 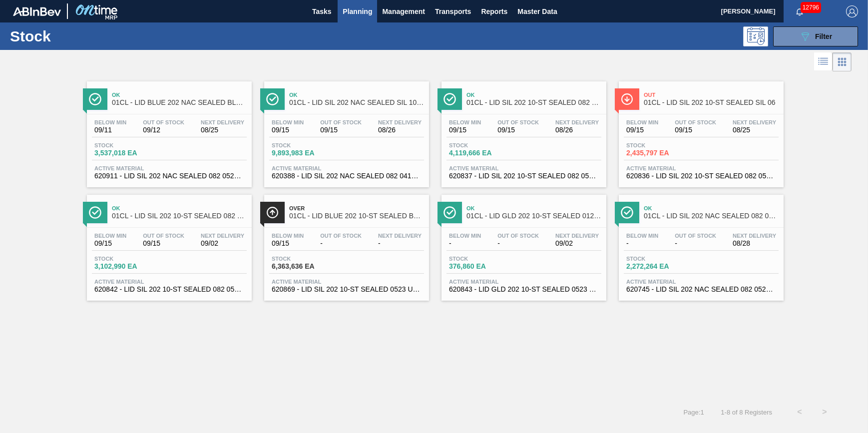 What do you see at coordinates (754, 244) in the screenshot?
I see `span: 08/28` at bounding box center [754, 244].